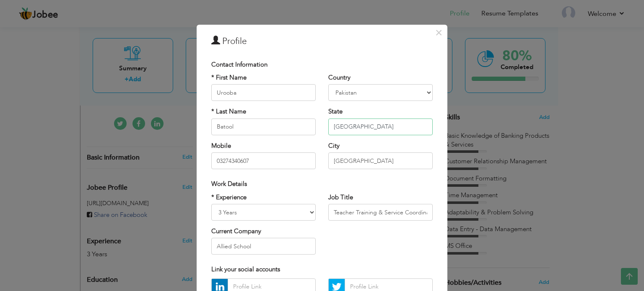 This screenshot has width=644, height=291. I want to click on button: Close, so click(438, 33).